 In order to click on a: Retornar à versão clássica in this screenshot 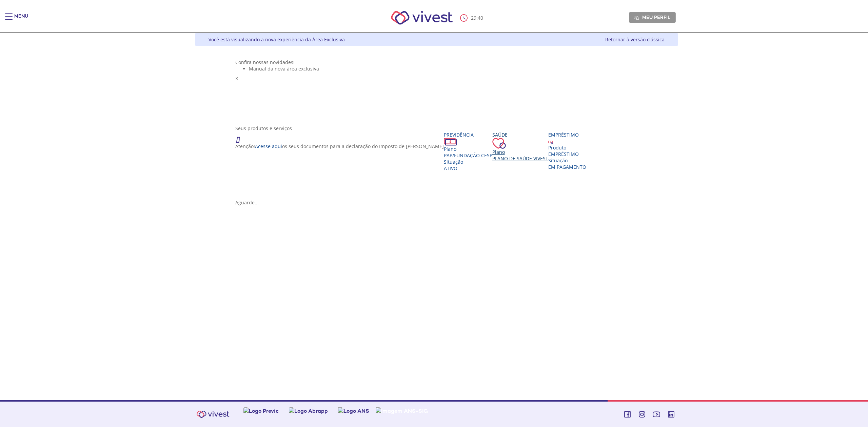, I will do `click(635, 39)`.